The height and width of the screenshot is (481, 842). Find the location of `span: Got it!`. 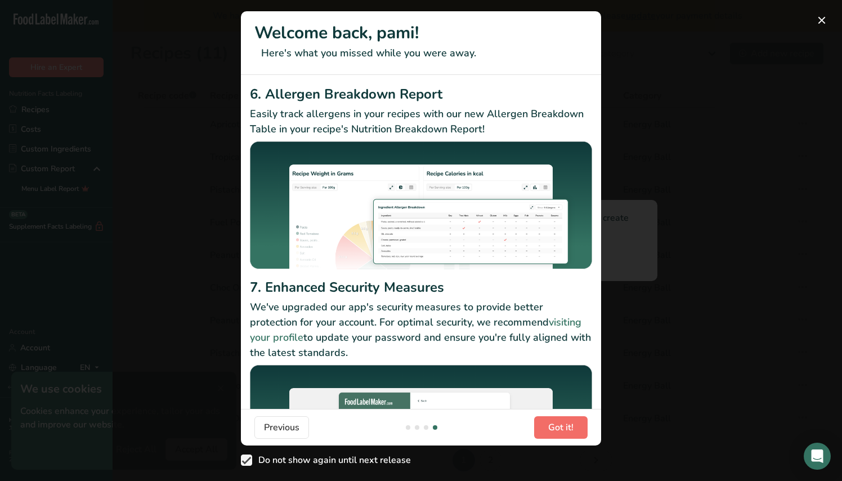

span: Got it! is located at coordinates (560, 427).